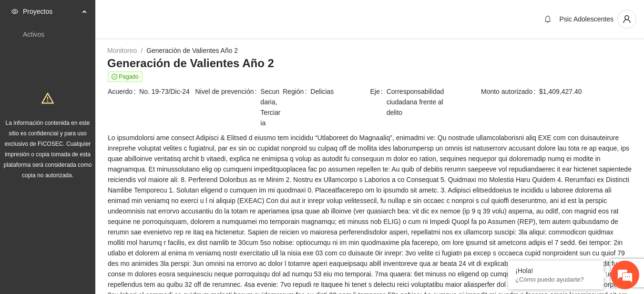 The width and height of the screenshot is (644, 294). What do you see at coordinates (33, 35) in the screenshot?
I see `a: Activos` at bounding box center [33, 35].